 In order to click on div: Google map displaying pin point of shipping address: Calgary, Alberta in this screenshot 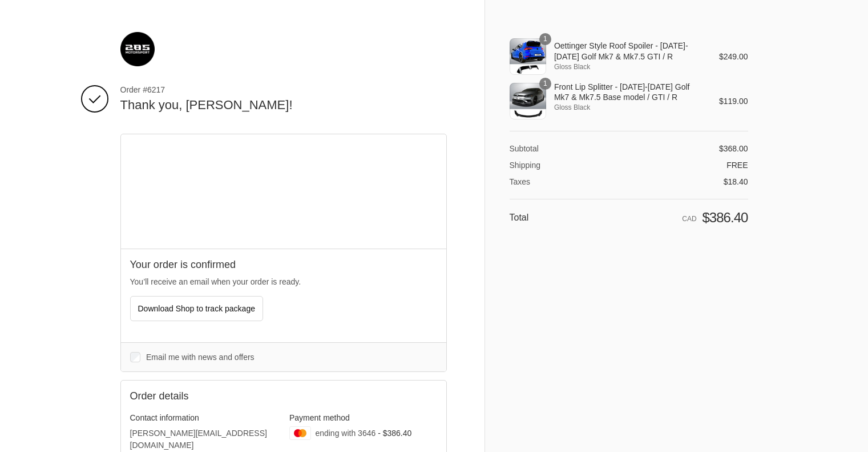, I will do `click(284, 192)`.